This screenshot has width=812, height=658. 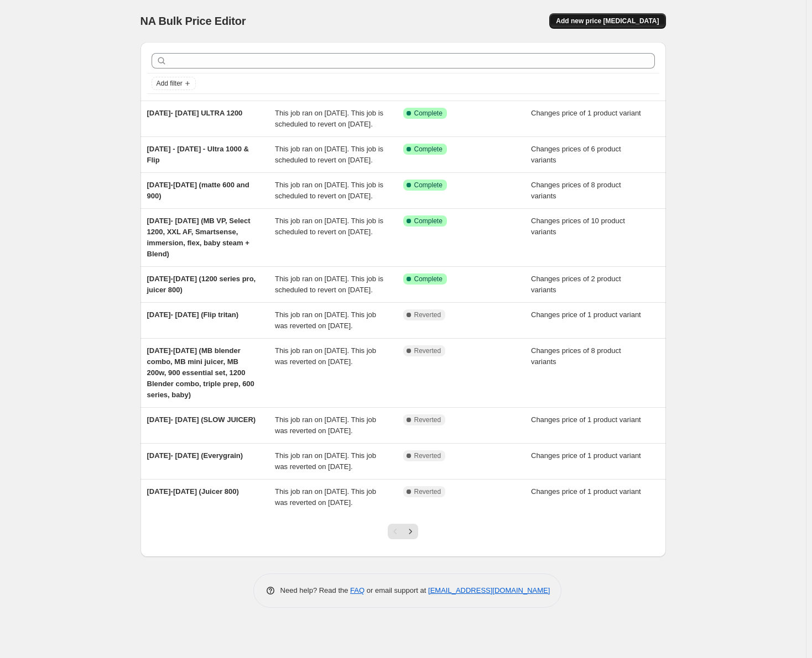 What do you see at coordinates (578, 226) in the screenshot?
I see `span: Changes prices of 10 product variants` at bounding box center [578, 226].